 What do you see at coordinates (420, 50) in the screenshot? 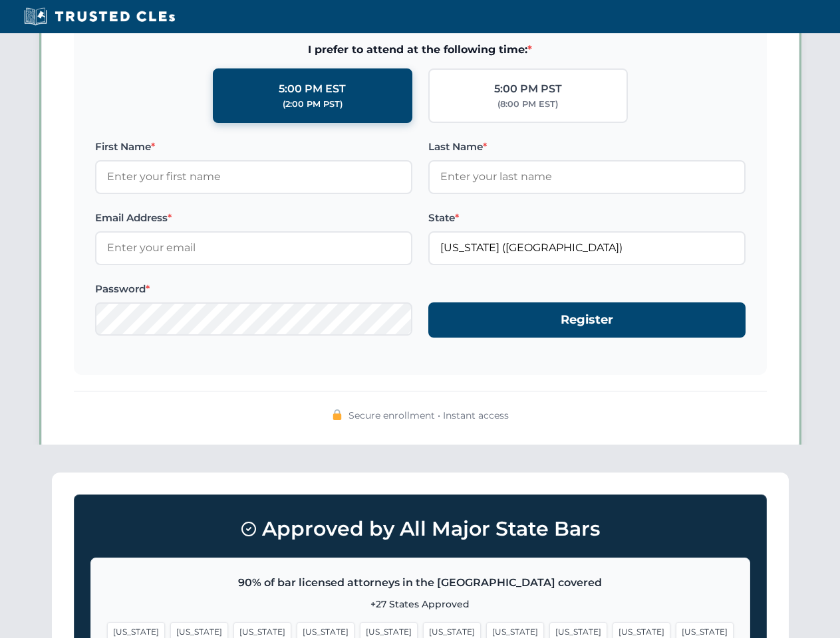
I see `span: I prefer to attend at the following time:` at bounding box center [420, 50].